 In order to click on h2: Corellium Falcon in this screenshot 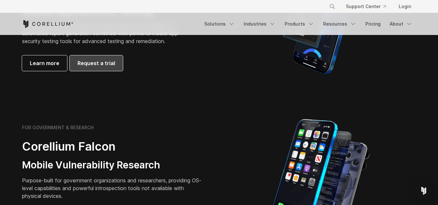, I will do `click(113, 146)`.